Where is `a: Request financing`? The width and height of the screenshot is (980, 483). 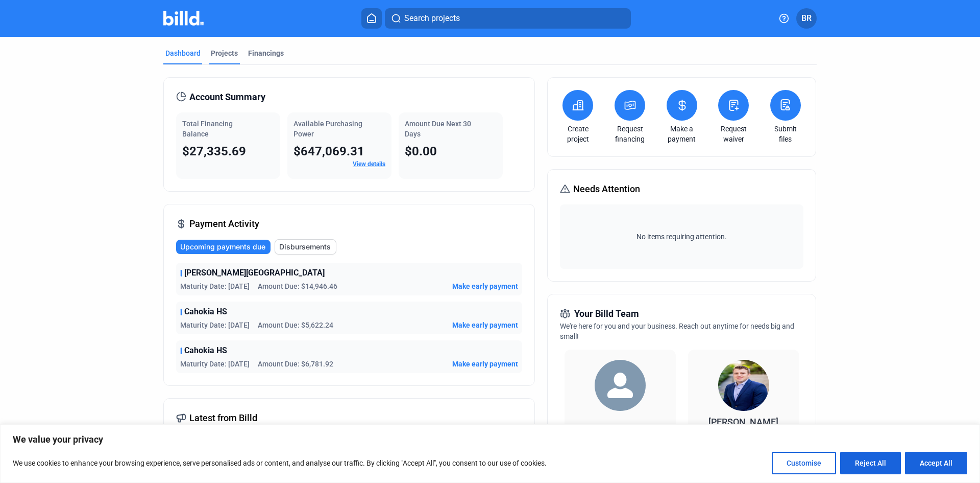 a: Request financing is located at coordinates (630, 134).